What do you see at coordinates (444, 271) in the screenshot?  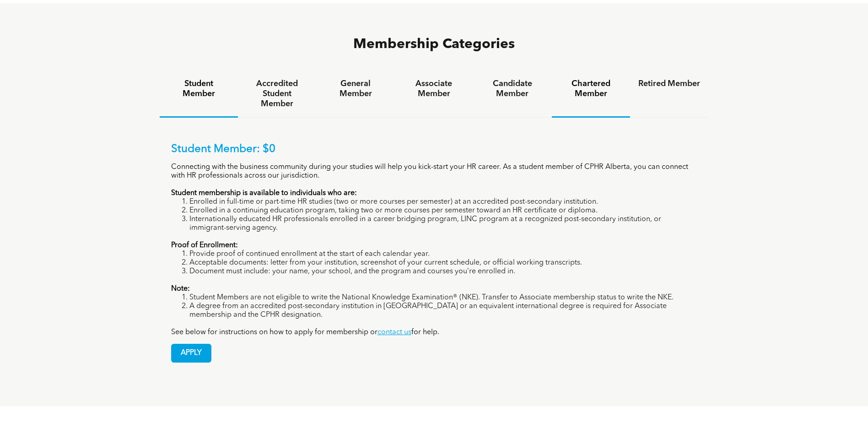 I see `li: Document must include: your name, your school, and the program and courses you’re enrolled in.` at bounding box center [444, 271].